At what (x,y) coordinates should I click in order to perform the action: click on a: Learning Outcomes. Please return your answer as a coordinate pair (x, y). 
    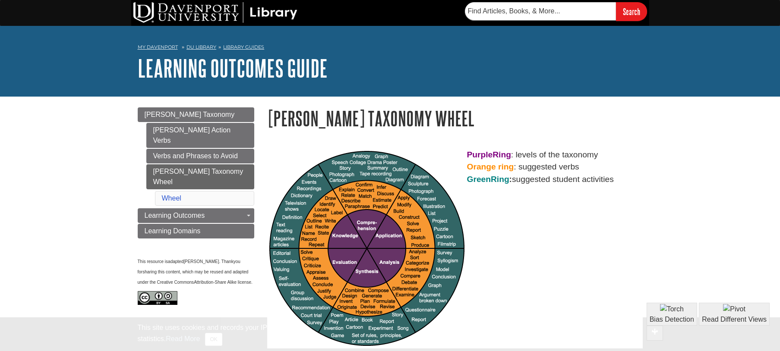
    Looking at the image, I should click on (196, 216).